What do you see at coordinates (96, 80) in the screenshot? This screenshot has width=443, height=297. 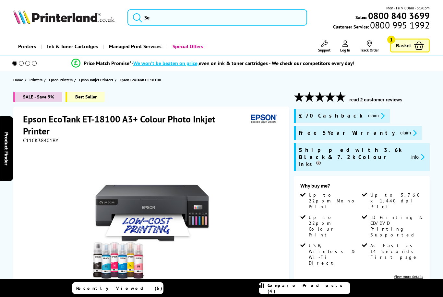 I see `span: Epson Inkjet Printers` at bounding box center [96, 80].